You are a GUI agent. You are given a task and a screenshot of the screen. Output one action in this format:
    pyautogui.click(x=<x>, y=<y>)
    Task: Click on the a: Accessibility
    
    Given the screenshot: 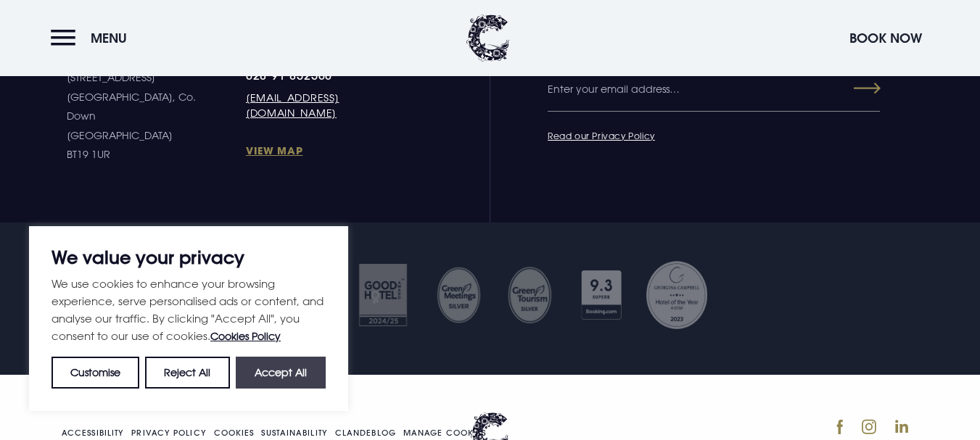 What is the action you would take?
    pyautogui.click(x=93, y=433)
    